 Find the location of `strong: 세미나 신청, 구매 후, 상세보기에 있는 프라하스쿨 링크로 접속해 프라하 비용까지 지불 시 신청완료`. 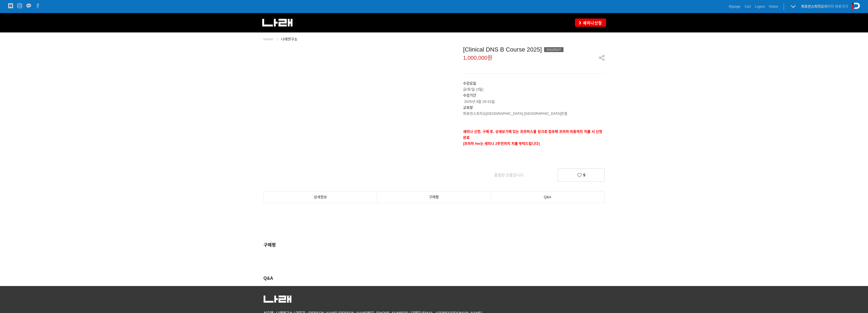

strong: 세미나 신청, 구매 후, 상세보기에 있는 프라하스쿨 링크로 접속해 프라하 비용까지 지불 시 신청완료 is located at coordinates (533, 135).